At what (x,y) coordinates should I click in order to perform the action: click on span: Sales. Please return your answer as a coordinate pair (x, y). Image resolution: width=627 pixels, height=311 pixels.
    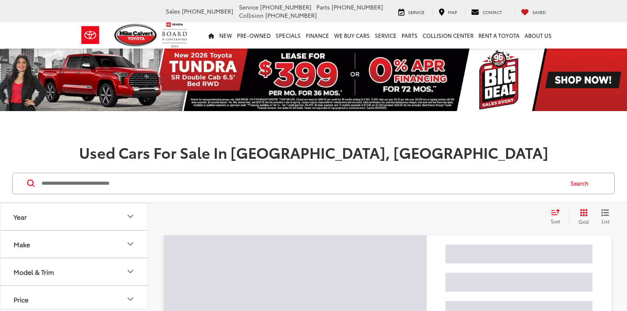
    Looking at the image, I should click on (173, 11).